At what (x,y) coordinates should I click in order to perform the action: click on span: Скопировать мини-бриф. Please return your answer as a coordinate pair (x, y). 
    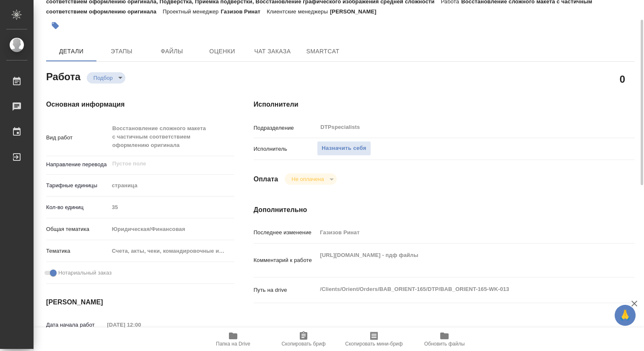
    Looking at the image, I should click on (374, 343).